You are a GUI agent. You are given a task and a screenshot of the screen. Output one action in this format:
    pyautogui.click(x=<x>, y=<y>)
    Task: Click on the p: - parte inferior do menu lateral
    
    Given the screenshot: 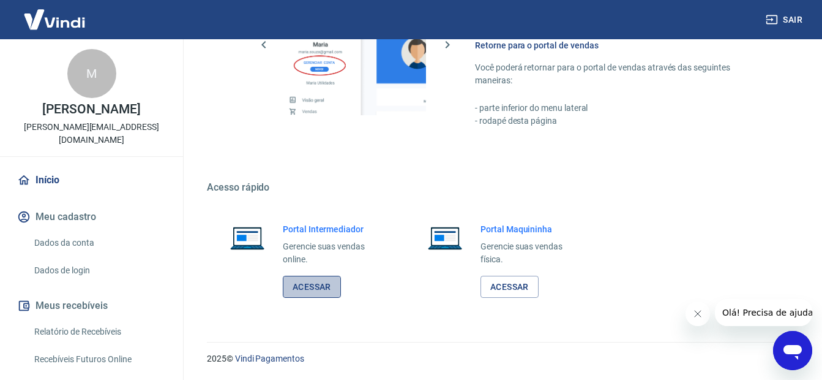 What is the action you would take?
    pyautogui.click(x=619, y=108)
    